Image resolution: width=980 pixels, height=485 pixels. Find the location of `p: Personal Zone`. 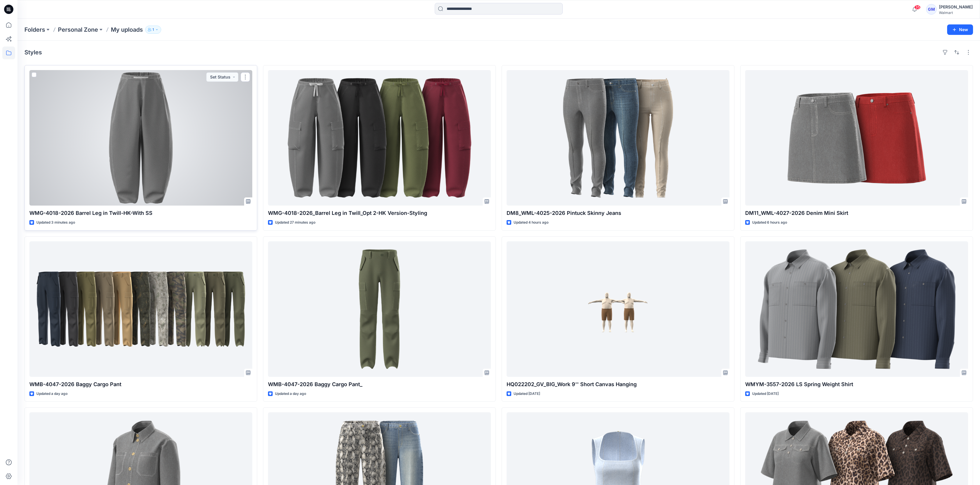

p: Personal Zone is located at coordinates (78, 29).